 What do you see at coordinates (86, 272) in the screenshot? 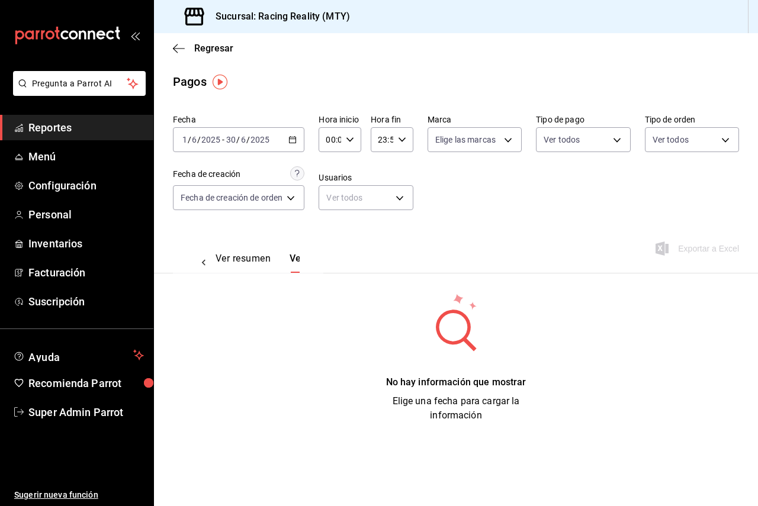
I see `span: Facturación` at bounding box center [86, 272].